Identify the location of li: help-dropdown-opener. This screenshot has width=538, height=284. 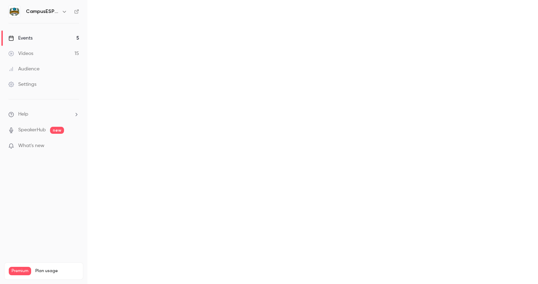
(44, 114).